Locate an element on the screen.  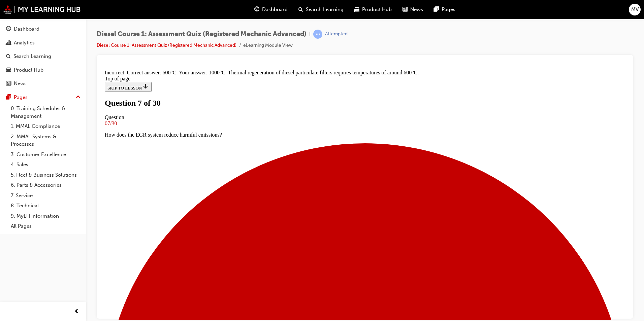
span: learningRecordVerb_ATTEMPT-icon is located at coordinates (318, 34).